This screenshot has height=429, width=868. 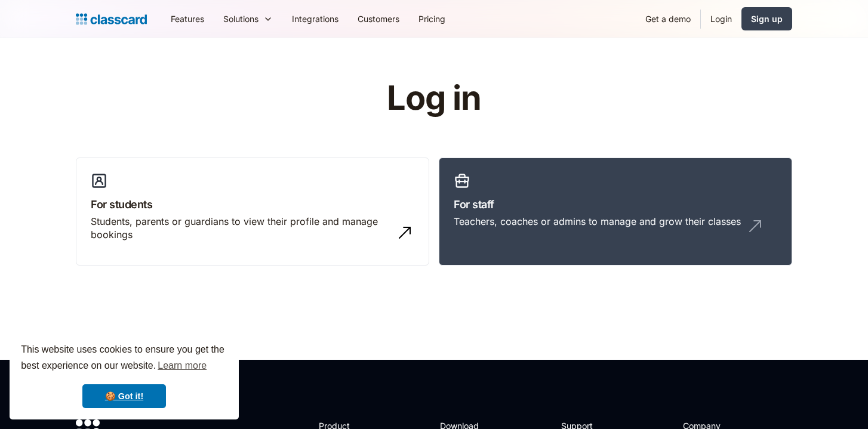 What do you see at coordinates (124, 397) in the screenshot?
I see `a: dismiss cookie message` at bounding box center [124, 397].